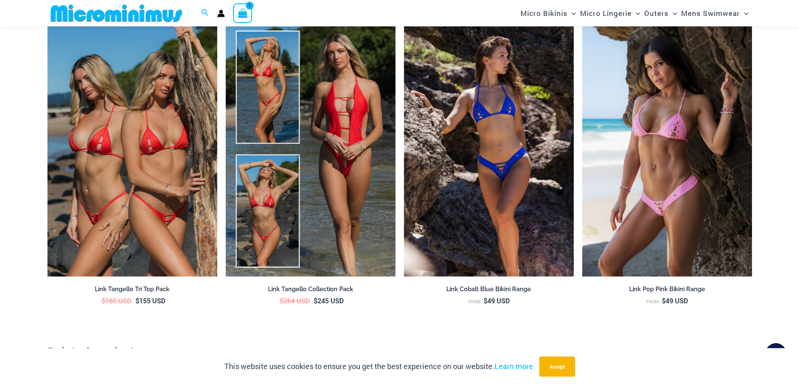 This screenshot has width=799, height=385. I want to click on a: Search icon link, so click(205, 13).